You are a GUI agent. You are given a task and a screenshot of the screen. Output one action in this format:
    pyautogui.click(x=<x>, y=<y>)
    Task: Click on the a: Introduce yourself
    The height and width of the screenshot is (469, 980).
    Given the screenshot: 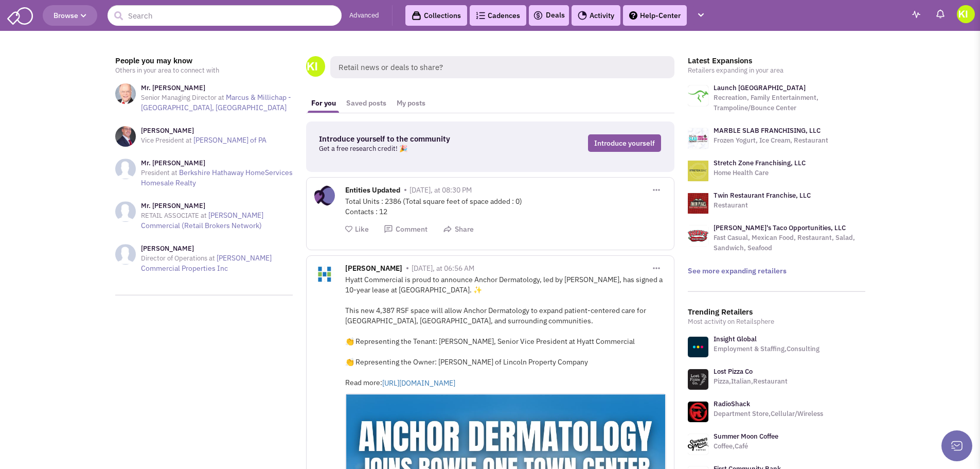 What is the action you would take?
    pyautogui.click(x=624, y=143)
    